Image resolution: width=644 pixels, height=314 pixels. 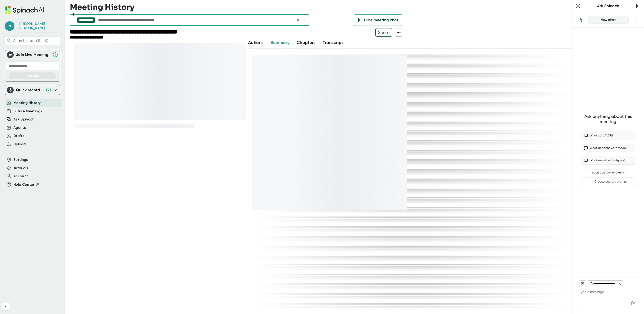 What do you see at coordinates (608, 148) in the screenshot?
I see `button: What decisions were made?` at bounding box center [608, 148].